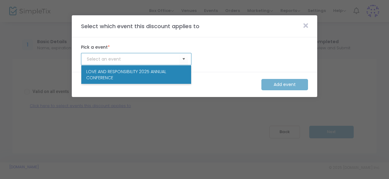 This screenshot has height=179, width=389. What do you see at coordinates (140, 26) in the screenshot?
I see `m-panel-title: Select which event this discount applies to` at bounding box center [140, 26].